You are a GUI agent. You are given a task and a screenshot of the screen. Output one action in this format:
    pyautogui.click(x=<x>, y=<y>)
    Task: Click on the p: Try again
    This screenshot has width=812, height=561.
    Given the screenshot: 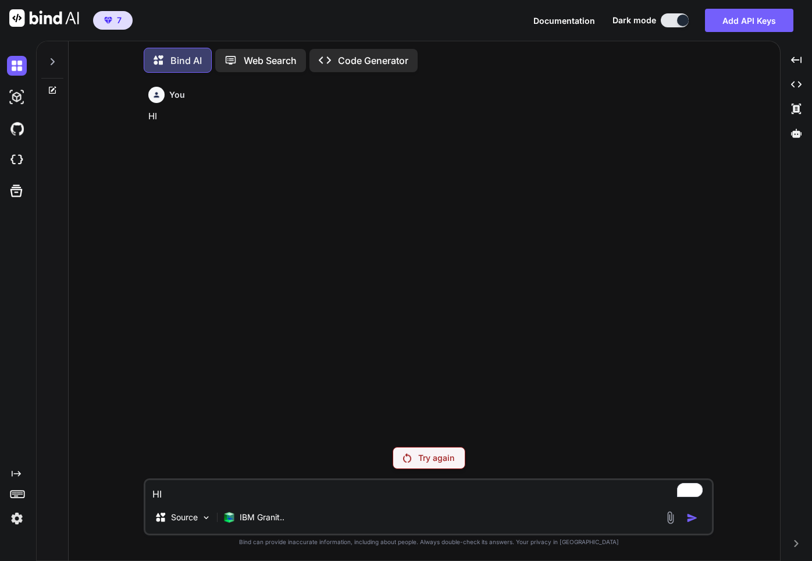 What is the action you would take?
    pyautogui.click(x=436, y=458)
    